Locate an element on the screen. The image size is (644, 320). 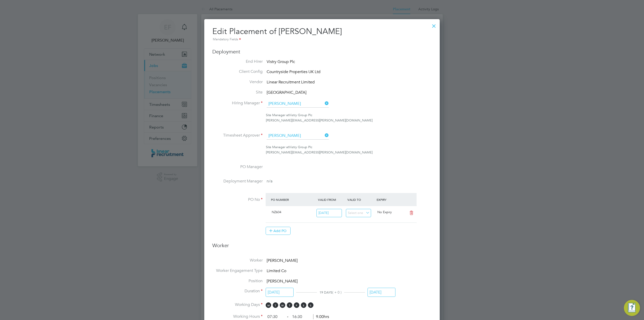
span: 9.00hrs is located at coordinates (321, 317).